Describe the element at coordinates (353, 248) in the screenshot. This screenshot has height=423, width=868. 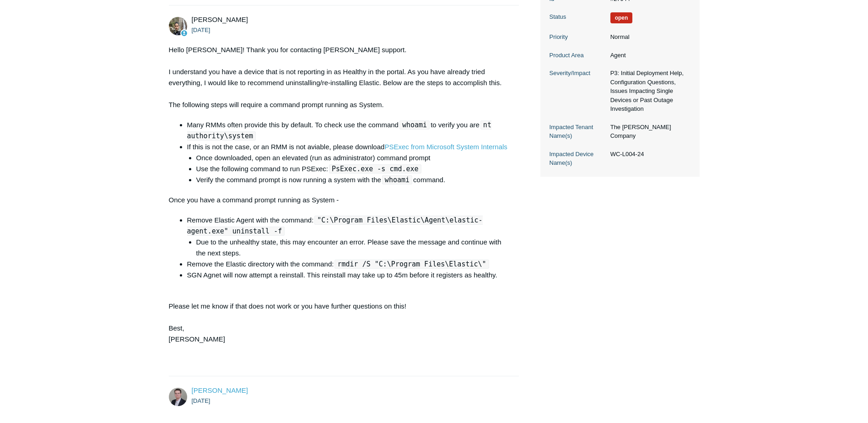
I see `li: Due to the unhealthy state, this may encounter an error. Please save the message and continue wit...` at that location.